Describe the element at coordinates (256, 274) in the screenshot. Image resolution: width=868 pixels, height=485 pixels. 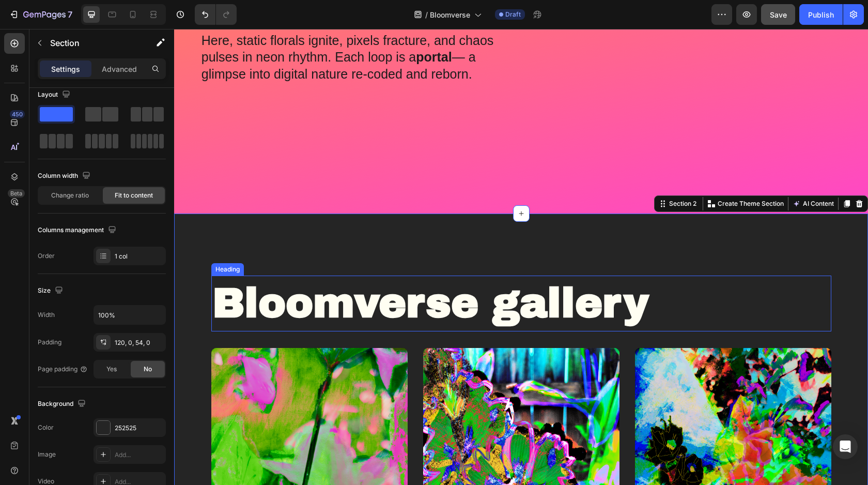
I see `strong: Bloomverse gallery` at that location.